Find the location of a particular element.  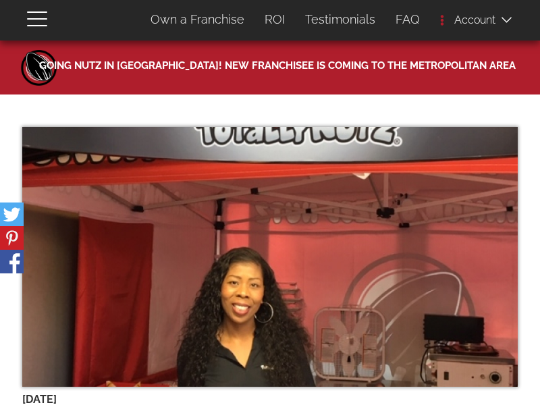

img: Totally Nutz Logo is located at coordinates (270, 370).